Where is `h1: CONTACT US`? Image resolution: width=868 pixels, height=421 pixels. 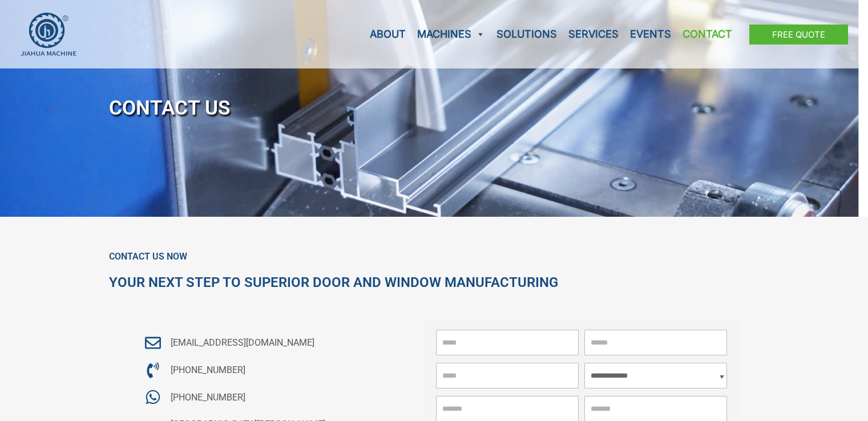
h1: CONTACT US is located at coordinates (434, 108).